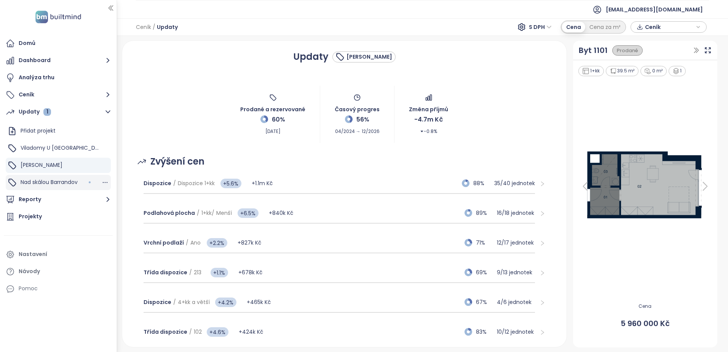 The height and width of the screenshot is (352, 728). What do you see at coordinates (540, 27) in the screenshot?
I see `span: S DPH` at bounding box center [540, 27].